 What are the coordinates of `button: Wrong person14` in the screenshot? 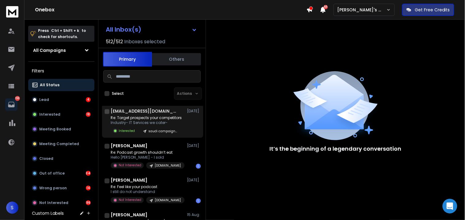 It's located at (61, 188).